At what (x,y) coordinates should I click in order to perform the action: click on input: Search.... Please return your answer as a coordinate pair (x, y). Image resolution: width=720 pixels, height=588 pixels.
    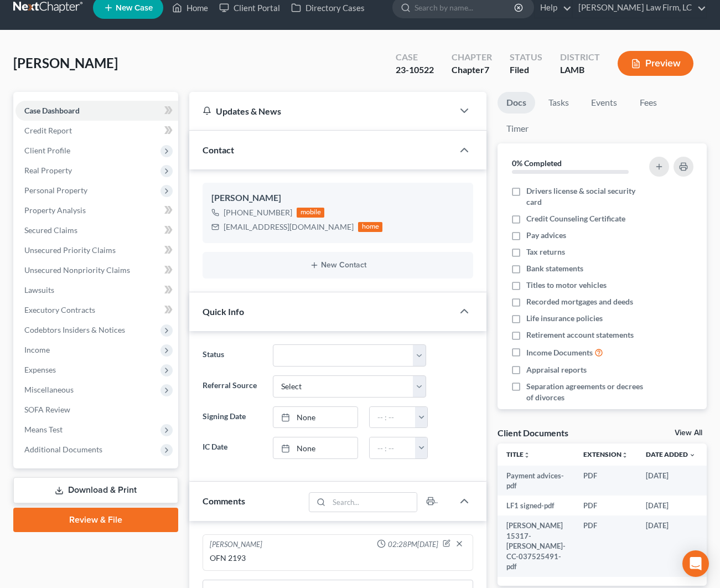
    Looking at the image, I should click on (373, 502).